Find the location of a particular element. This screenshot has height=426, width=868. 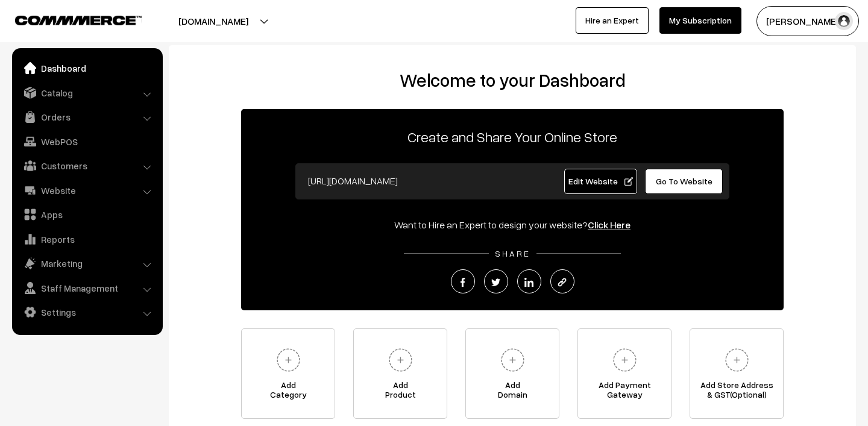

a: Marketing is located at coordinates (87, 263).